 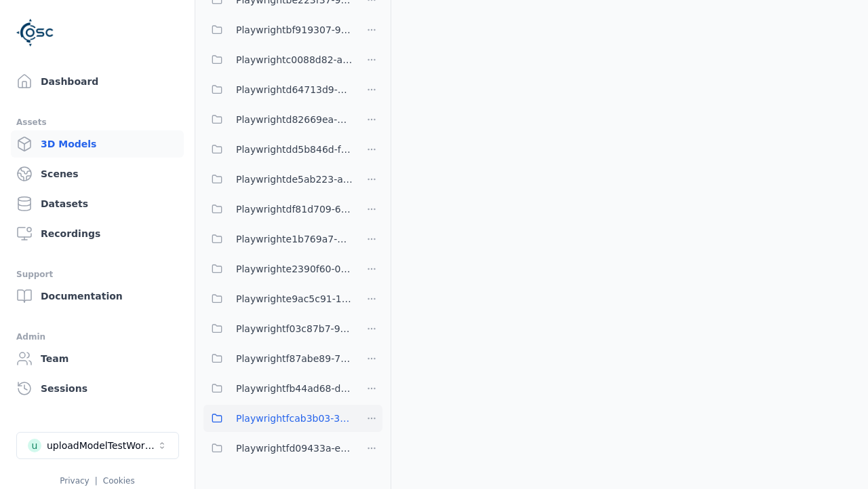 I want to click on button: Playwrightd82669ea-7e85-4c9c-baa9-790b3846e5ad, so click(x=278, y=120).